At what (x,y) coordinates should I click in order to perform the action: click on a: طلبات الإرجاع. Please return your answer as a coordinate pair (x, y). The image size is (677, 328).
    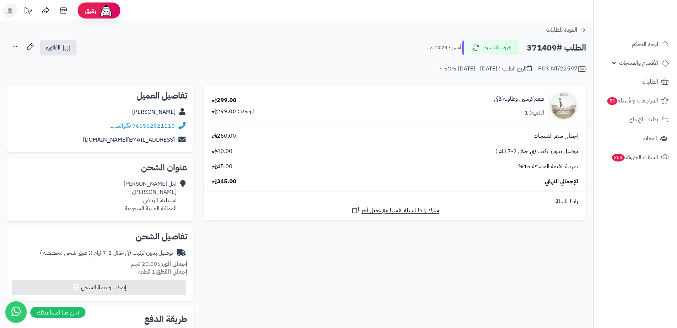
    Looking at the image, I should click on (635, 120).